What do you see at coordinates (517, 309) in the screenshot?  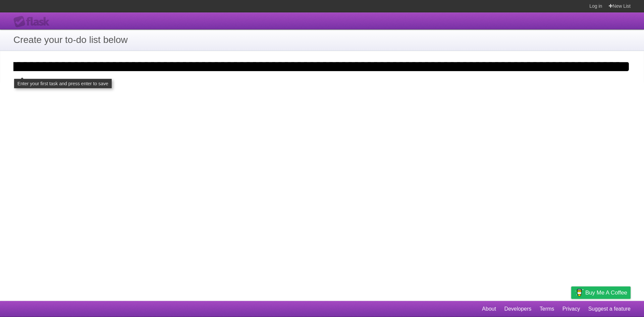 I see `a: Developers` at bounding box center [517, 309].